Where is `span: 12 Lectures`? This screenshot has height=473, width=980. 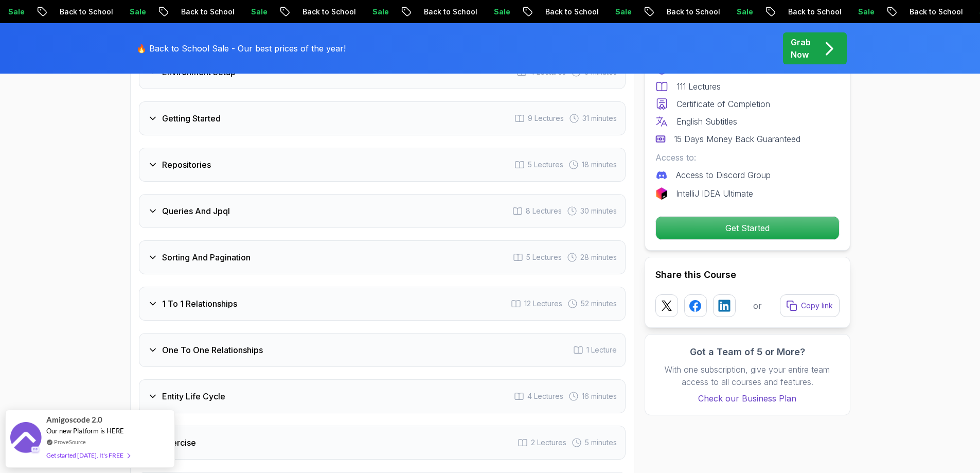
span: 12 Lectures is located at coordinates (543, 303).